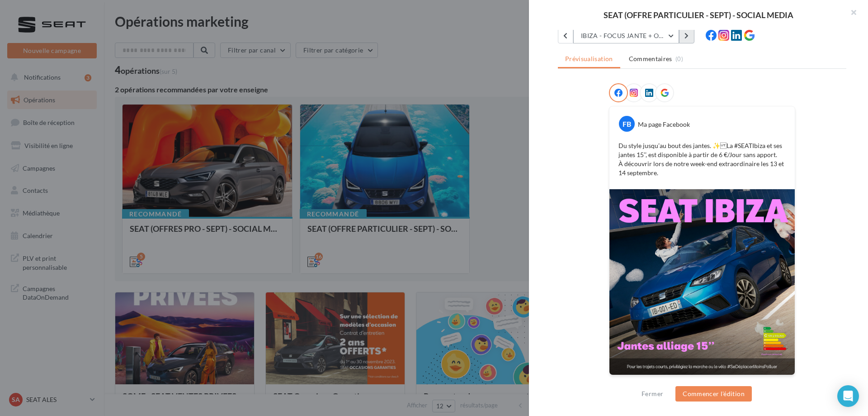  Describe the element at coordinates (698, 15) in the screenshot. I see `div: SEAT (OFFRE PARTICULIER - SEPT) - SOCIAL MEDIA` at that location.